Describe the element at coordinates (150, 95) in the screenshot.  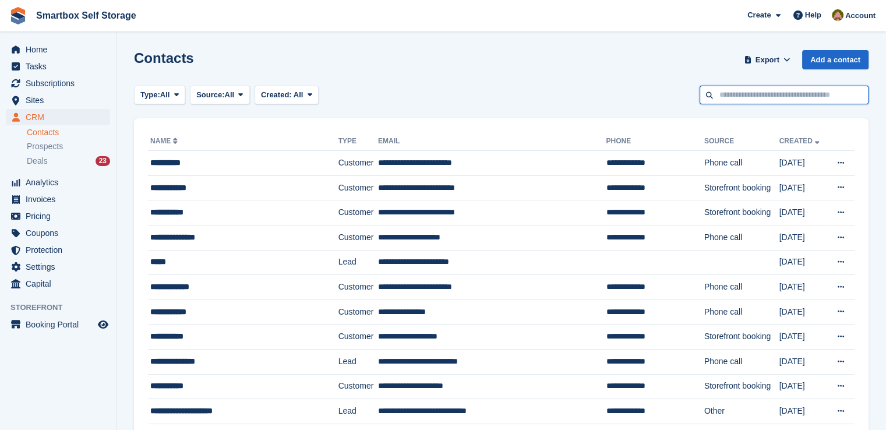
I see `span: Type:` at that location.